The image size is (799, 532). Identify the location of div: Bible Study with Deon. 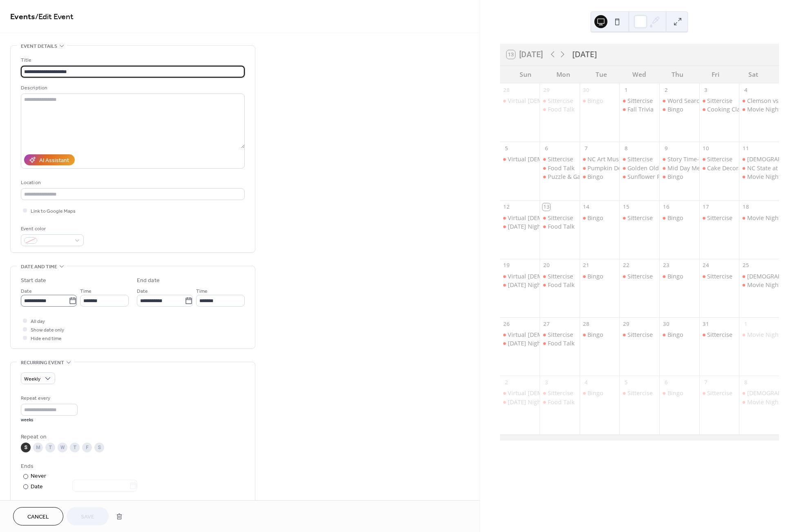
(759, 276).